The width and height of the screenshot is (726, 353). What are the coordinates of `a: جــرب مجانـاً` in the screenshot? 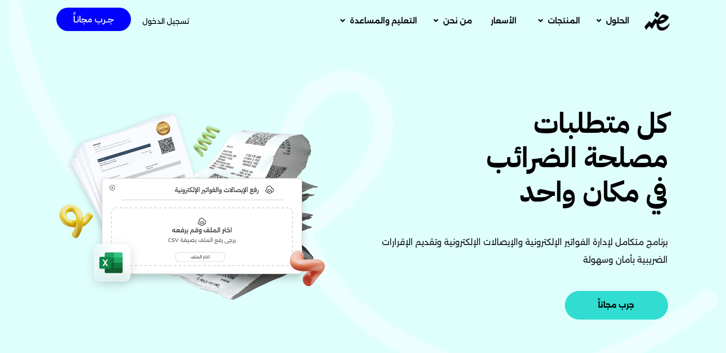 It's located at (94, 19).